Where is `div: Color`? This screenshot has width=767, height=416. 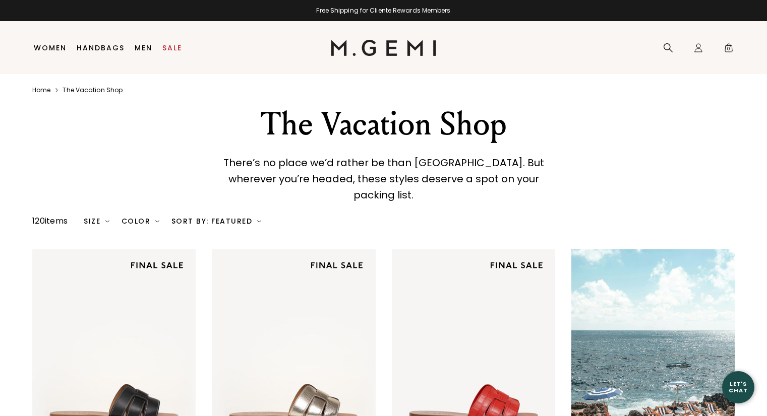 div: Color is located at coordinates (140, 221).